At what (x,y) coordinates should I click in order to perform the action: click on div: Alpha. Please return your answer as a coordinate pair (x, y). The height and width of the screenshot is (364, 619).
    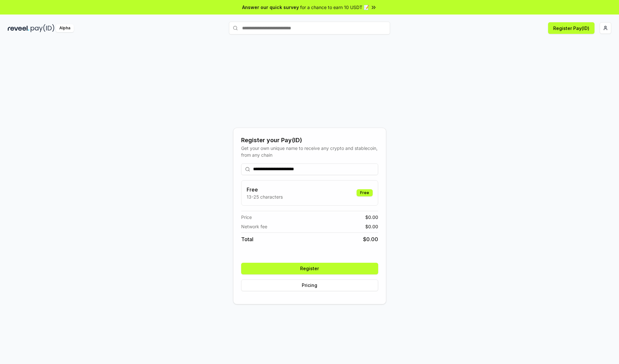
    Looking at the image, I should click on (65, 28).